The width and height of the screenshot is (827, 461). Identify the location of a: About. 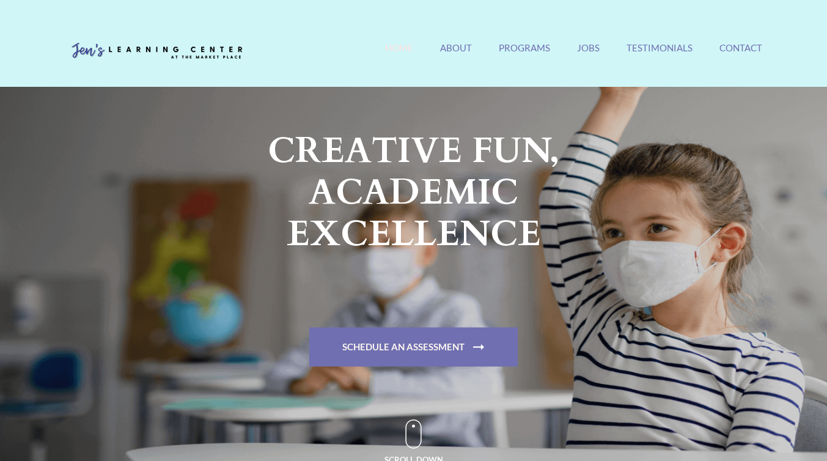
(456, 55).